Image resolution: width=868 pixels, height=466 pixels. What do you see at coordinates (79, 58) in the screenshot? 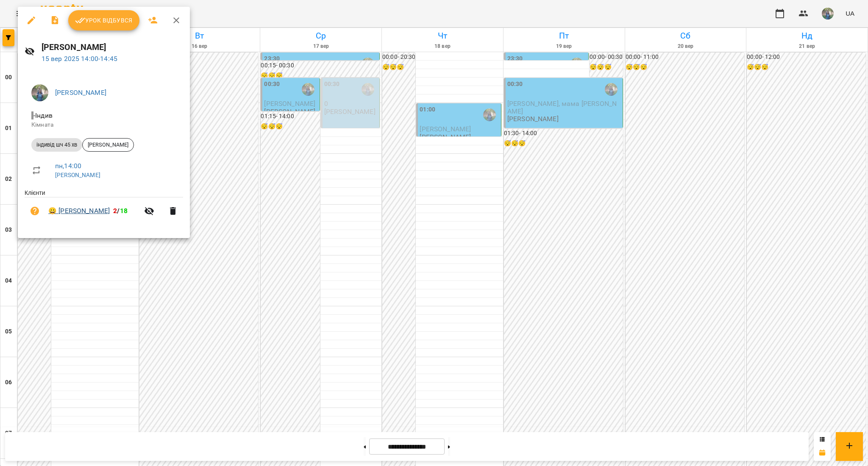
I see `a: 15 вер 2025 14:00-14:45` at bounding box center [79, 58].